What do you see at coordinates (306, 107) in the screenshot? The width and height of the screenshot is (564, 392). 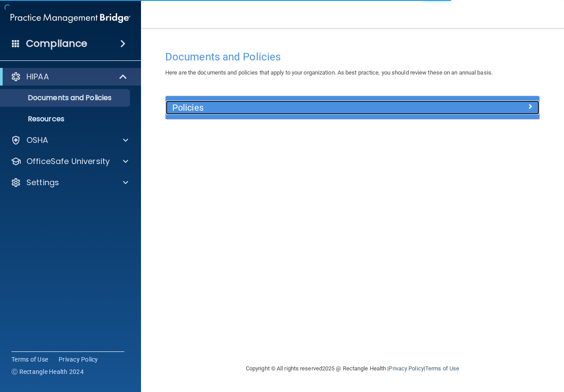 I see `h5: Policies` at bounding box center [306, 107].